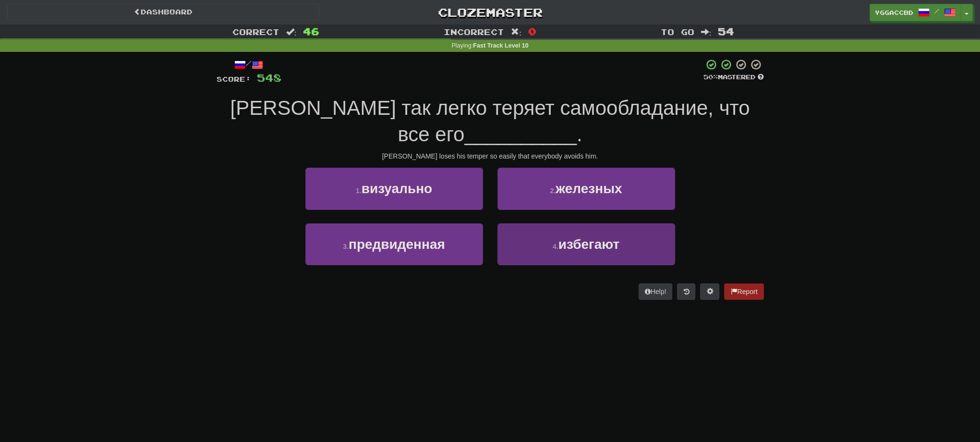 This screenshot has width=980, height=442. Describe the element at coordinates (894, 12) in the screenshot. I see `span: yggaccBD` at that location.